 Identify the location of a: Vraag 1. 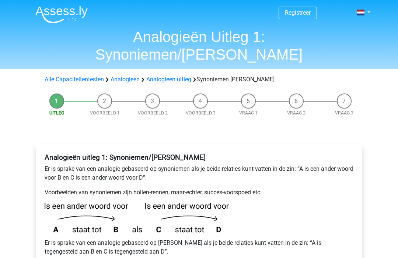
(248, 113).